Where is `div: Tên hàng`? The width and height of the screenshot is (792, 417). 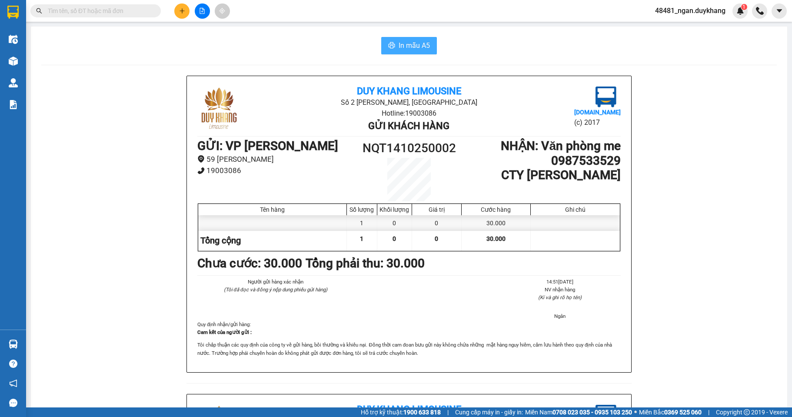
div: Tên hàng is located at coordinates (272, 209).